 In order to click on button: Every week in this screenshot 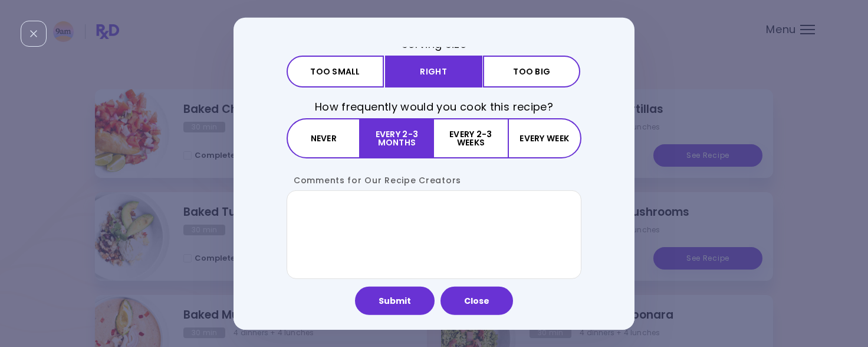, I will do `click(544, 138)`.